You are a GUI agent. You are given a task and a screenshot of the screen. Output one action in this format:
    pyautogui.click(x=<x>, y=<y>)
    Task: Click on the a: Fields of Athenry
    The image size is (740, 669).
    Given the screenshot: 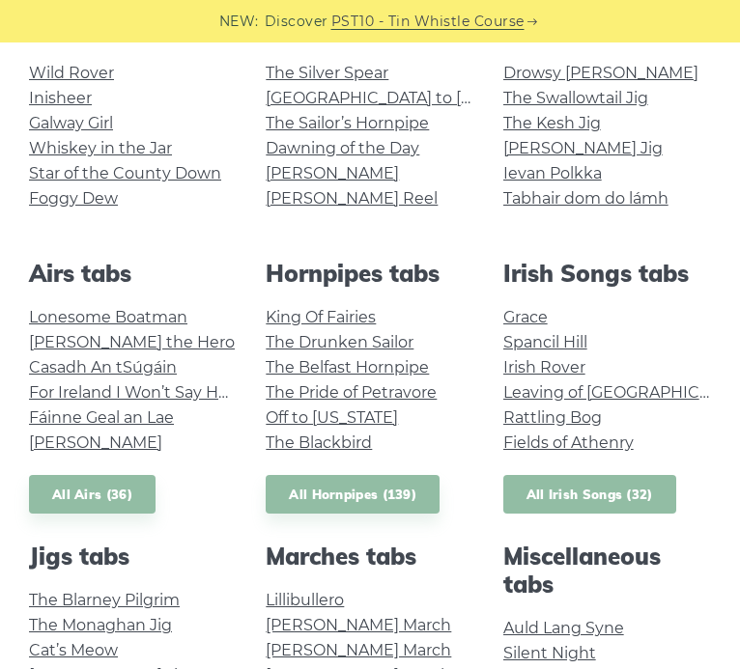 What is the action you would take?
    pyautogui.click(x=568, y=442)
    